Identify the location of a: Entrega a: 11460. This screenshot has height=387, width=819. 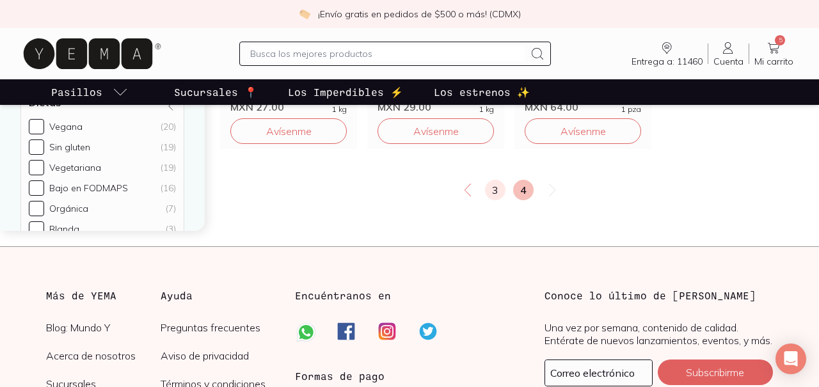
(666, 54).